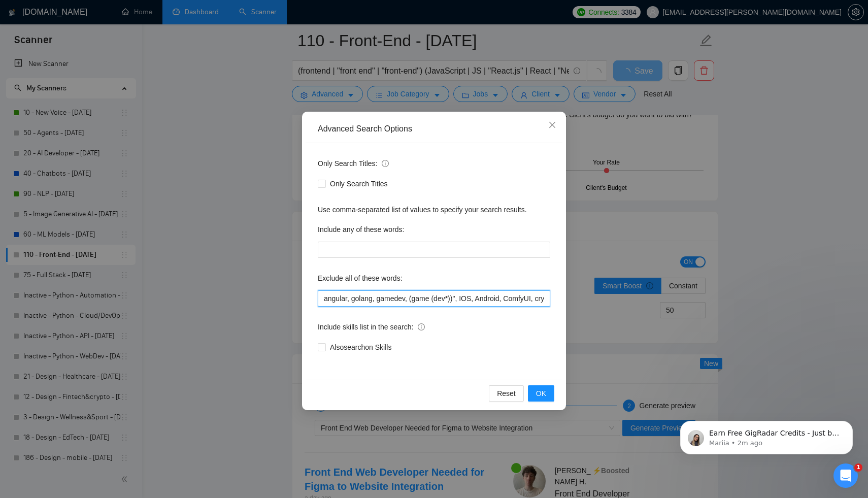  I want to click on p: Message from Mariia, sent 2m ago, so click(109, 43).